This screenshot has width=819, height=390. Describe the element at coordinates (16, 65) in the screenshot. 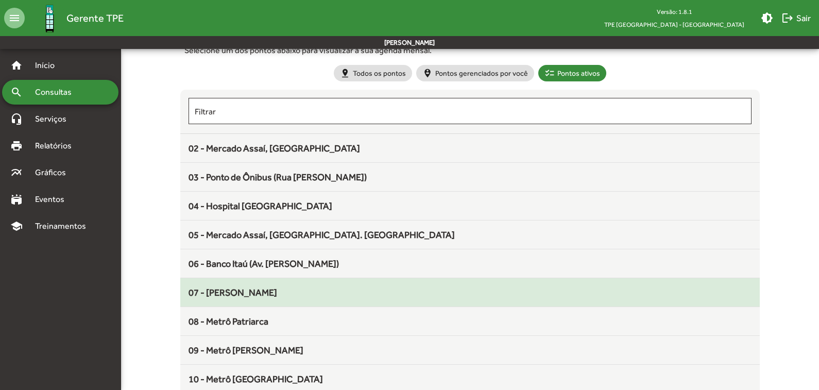

I see `mat-icon: home` at that location.